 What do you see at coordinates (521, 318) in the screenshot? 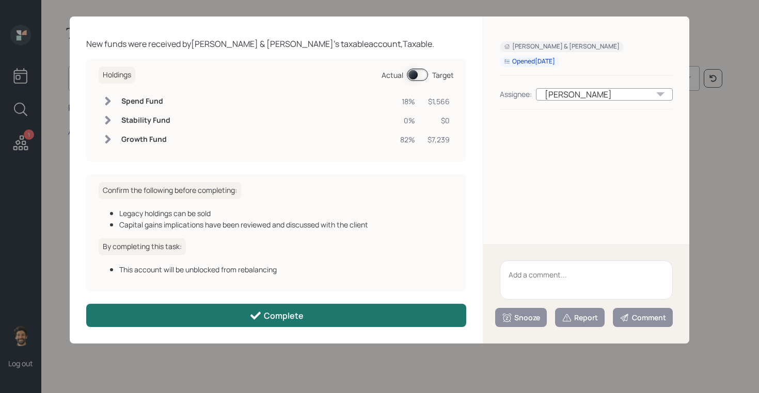
I see `div: Snooze` at bounding box center [521, 318].